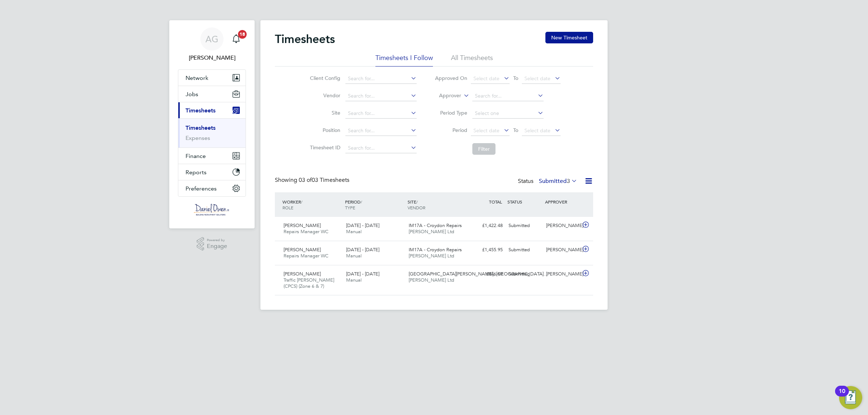 This screenshot has height=415, width=868. What do you see at coordinates (472, 60) in the screenshot?
I see `li: All Timesheets` at bounding box center [472, 60].